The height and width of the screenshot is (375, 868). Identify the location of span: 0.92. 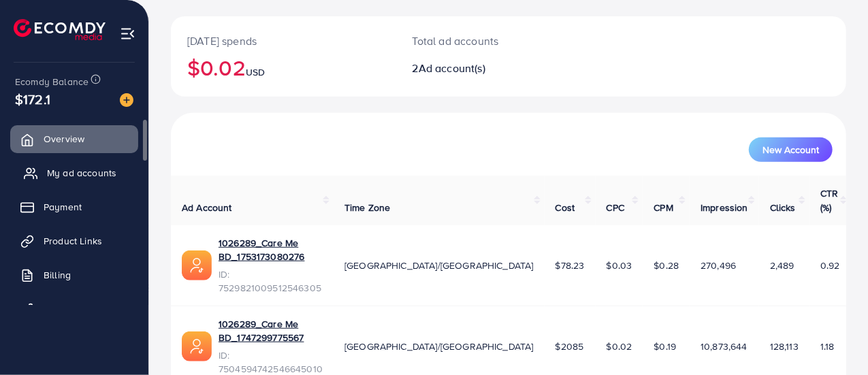
(830, 266).